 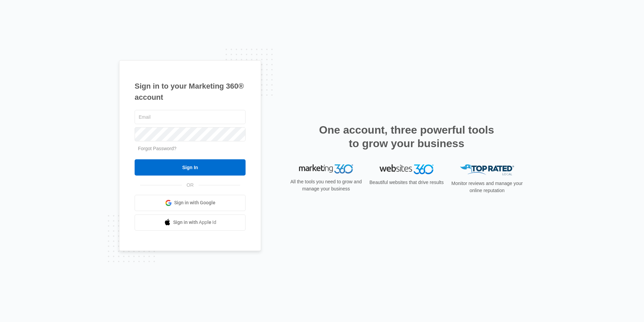 I want to click on input: Sign In, so click(x=190, y=167).